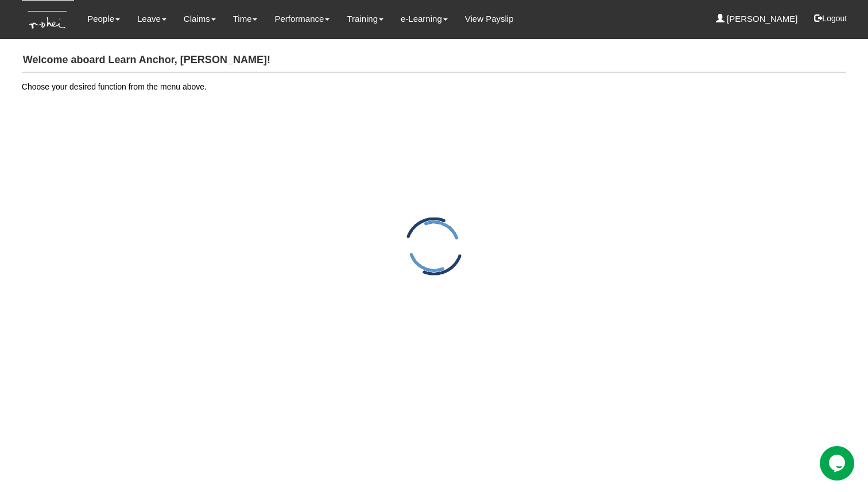 The height and width of the screenshot is (492, 868). I want to click on a: Leave, so click(152, 19).